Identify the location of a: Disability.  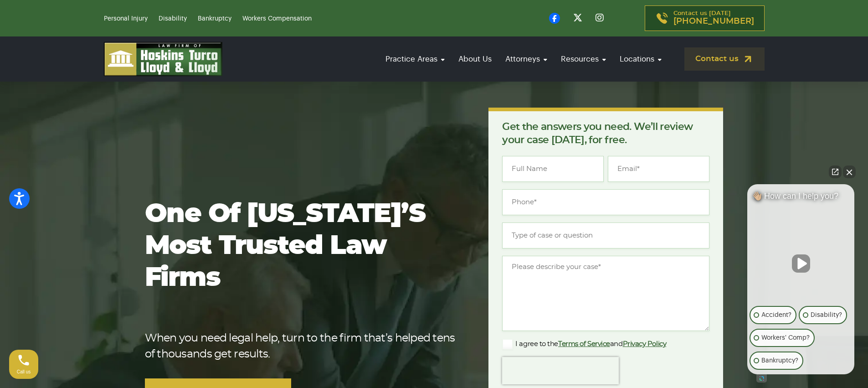
(173, 19).